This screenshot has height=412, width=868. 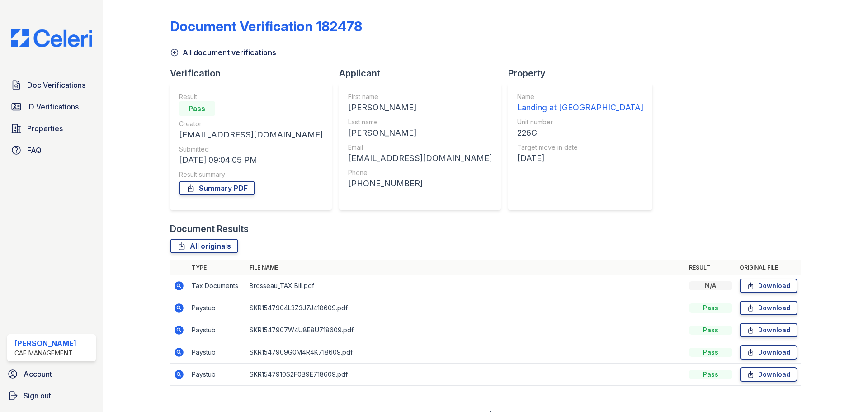 What do you see at coordinates (217, 268) in the screenshot?
I see `th: Type` at bounding box center [217, 268].